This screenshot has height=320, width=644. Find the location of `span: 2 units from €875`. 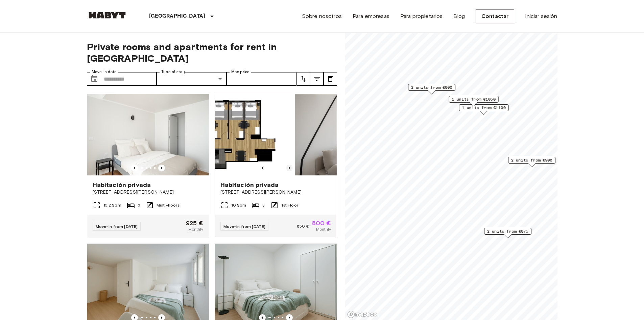

span: 2 units from €875 is located at coordinates (508, 231).